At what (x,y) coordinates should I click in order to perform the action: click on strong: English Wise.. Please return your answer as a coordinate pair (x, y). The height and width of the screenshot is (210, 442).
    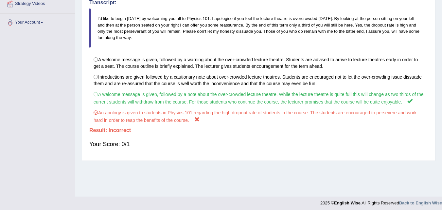
    Looking at the image, I should click on (348, 202).